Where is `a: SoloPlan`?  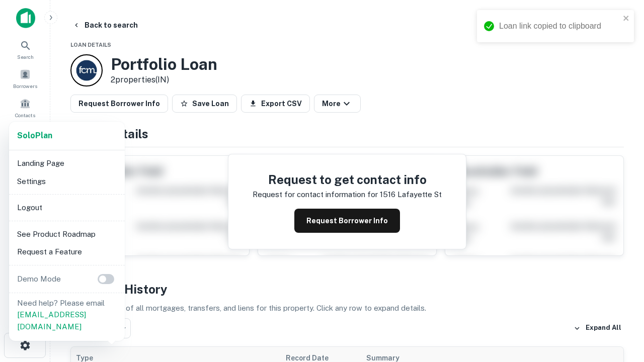 a: SoloPlan is located at coordinates (35, 135).